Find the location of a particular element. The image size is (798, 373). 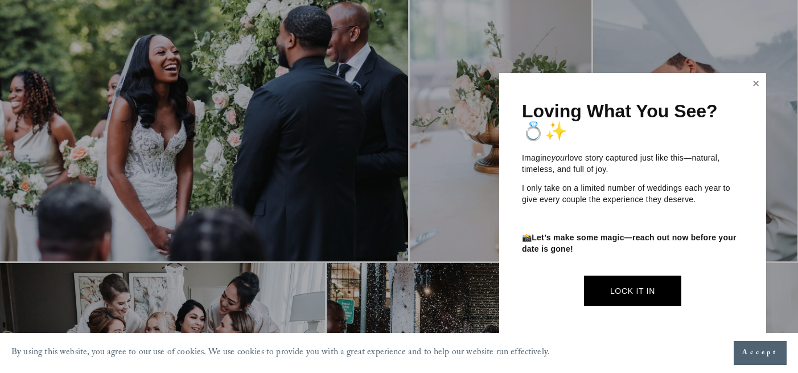

h1: Loving What You See? 💍✨ is located at coordinates (632, 121).